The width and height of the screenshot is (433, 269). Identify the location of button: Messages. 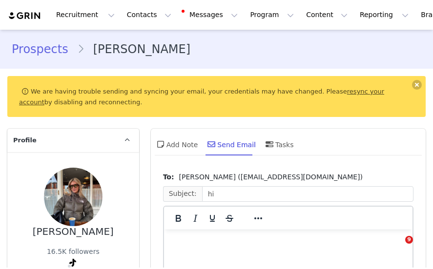
(210, 15).